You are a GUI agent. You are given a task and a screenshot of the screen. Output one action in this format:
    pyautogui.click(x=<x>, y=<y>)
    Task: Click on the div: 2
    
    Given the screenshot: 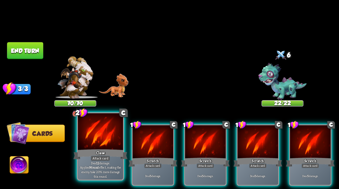 What is the action you would take?
    pyautogui.click(x=81, y=112)
    